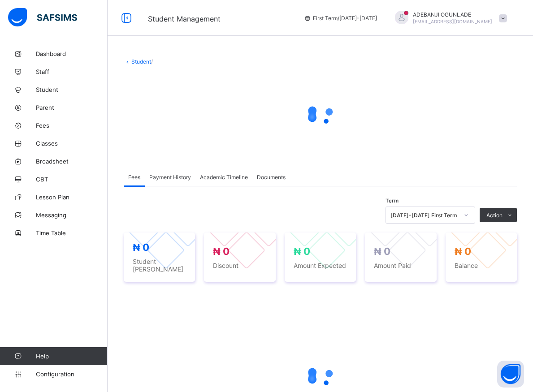  I want to click on button: Open asap, so click(511, 374).